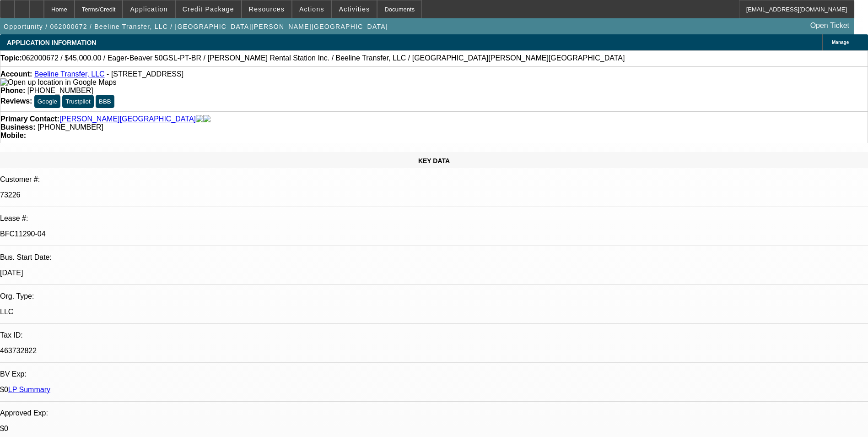 The height and width of the screenshot is (437, 868). What do you see at coordinates (51, 42) in the screenshot?
I see `span: APPLICATION INFORMATION` at bounding box center [51, 42].